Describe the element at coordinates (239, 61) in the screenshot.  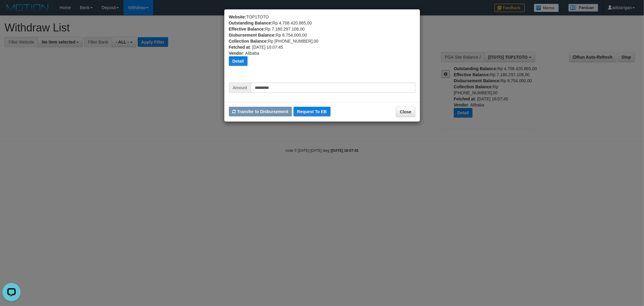
I see `button: Detail` at that location.